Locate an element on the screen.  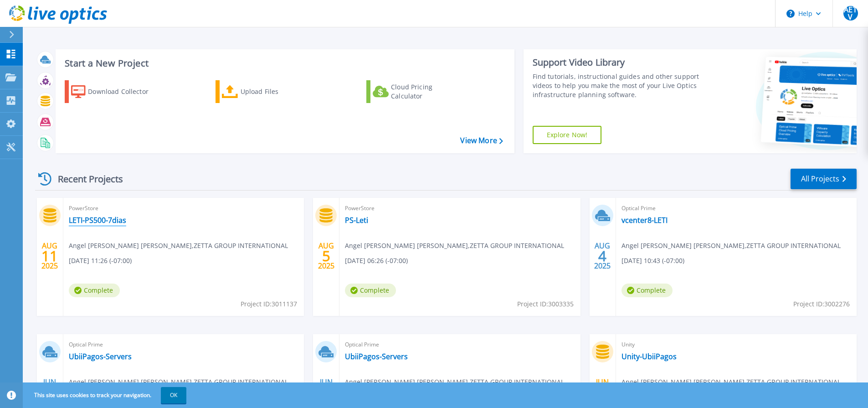
span: 11 is located at coordinates (50, 255).